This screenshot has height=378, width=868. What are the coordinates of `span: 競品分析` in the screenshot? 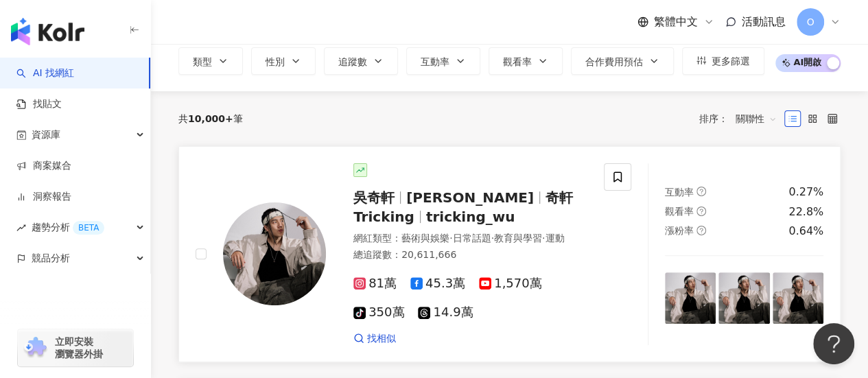 It's located at (51, 258).